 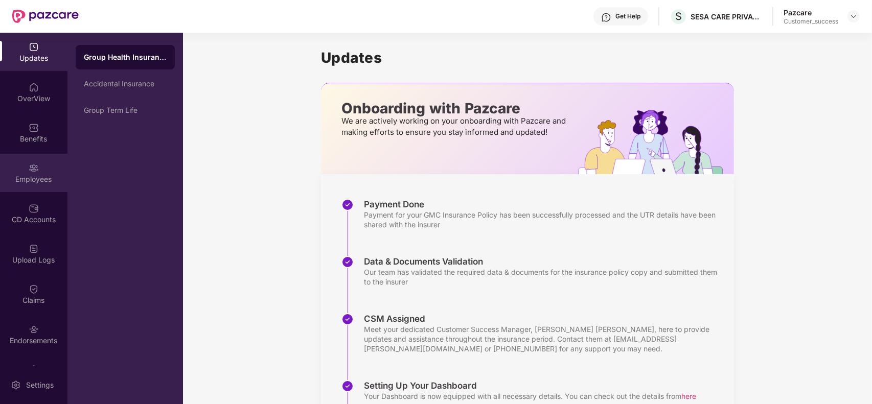 I want to click on img: svg+xml;base64,PHN2ZyBpZD0iRW1wbG95ZWVzIiB4bWxucz0iaHR0cDovL3d3dy53My5vcmcvMjAwMC9zdmciIHdpZHRoPS..., so click(x=34, y=168).